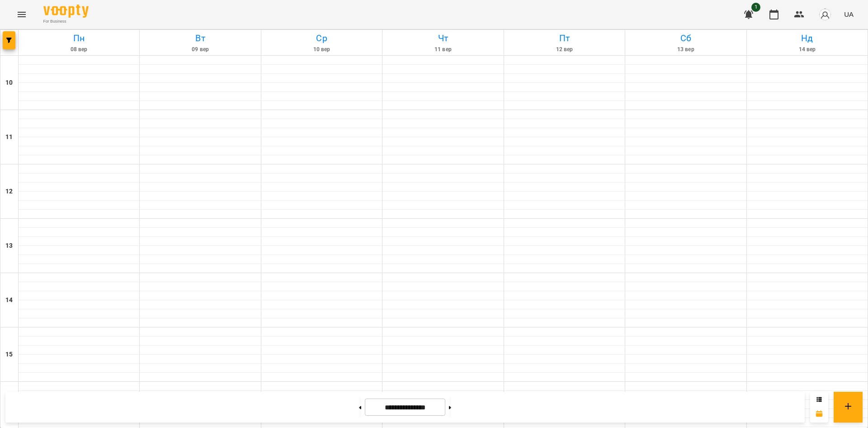  What do you see at coordinates (9, 83) in the screenshot?
I see `h6: 10` at bounding box center [9, 83].